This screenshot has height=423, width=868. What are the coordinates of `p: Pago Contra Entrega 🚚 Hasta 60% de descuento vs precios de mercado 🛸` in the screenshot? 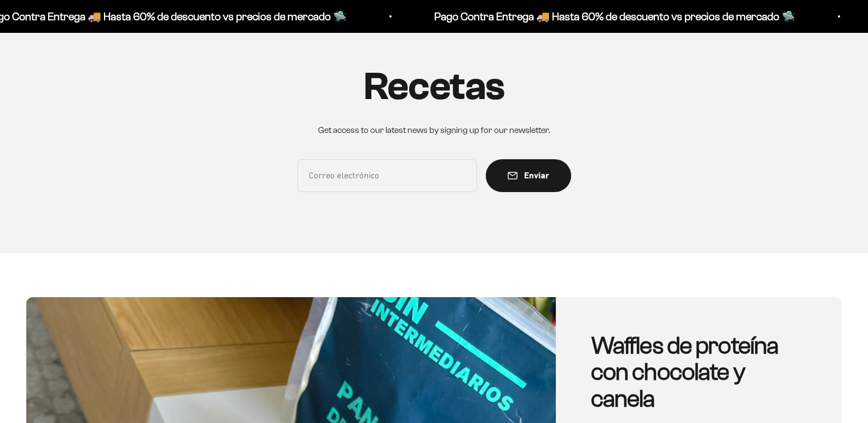 It's located at (613, 17).